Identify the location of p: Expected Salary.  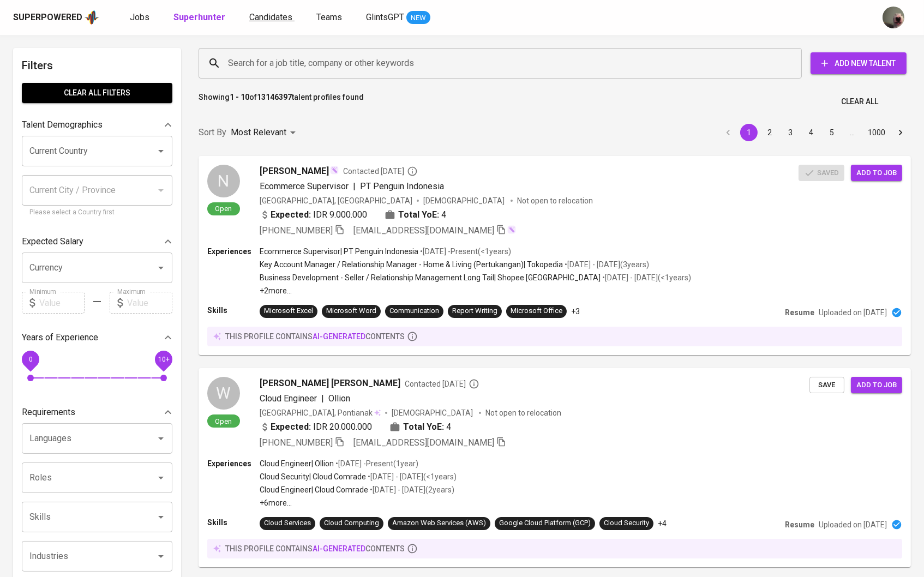
(52, 242).